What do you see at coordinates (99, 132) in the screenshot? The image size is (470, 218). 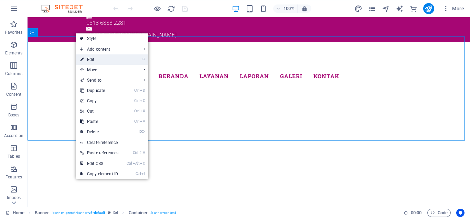 I see `a: ⌦Delete` at bounding box center [99, 132].